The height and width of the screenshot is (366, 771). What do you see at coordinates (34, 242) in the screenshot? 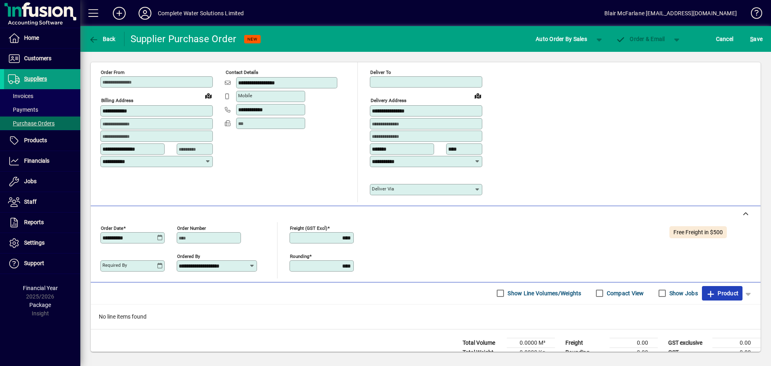
I see `span: Settings` at bounding box center [34, 242].